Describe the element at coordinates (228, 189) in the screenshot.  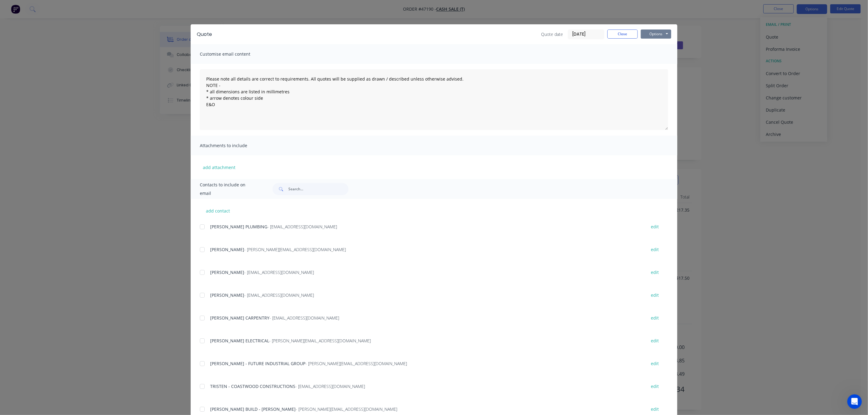
I see `span: Contacts to include on email` at that location.